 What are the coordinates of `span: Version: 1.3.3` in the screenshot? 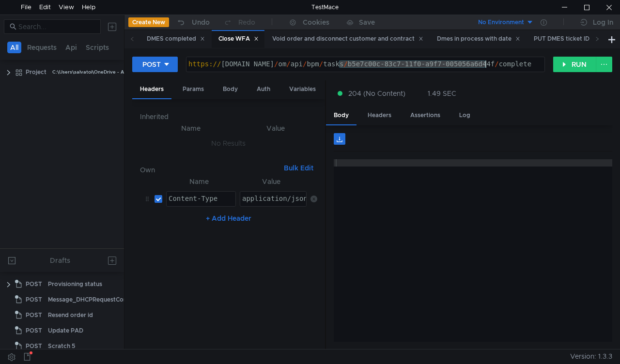 It's located at (591, 356).